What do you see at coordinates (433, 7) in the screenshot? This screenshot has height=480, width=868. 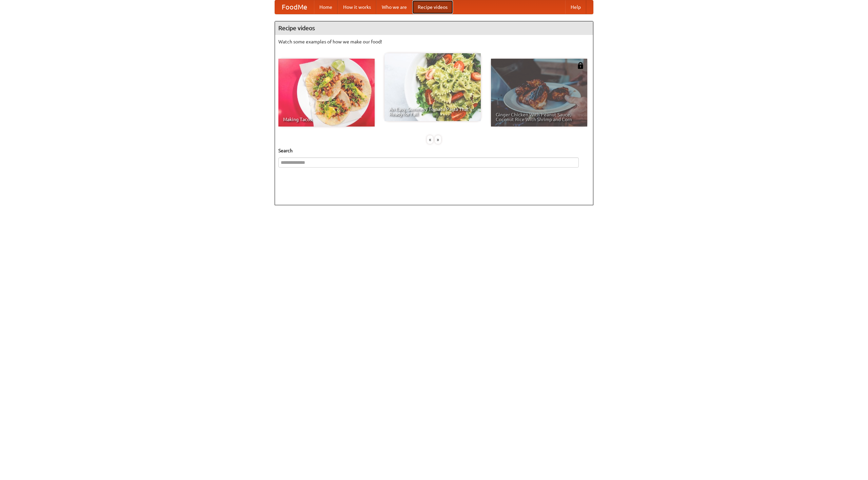 I see `a: Recipe videos` at bounding box center [433, 7].